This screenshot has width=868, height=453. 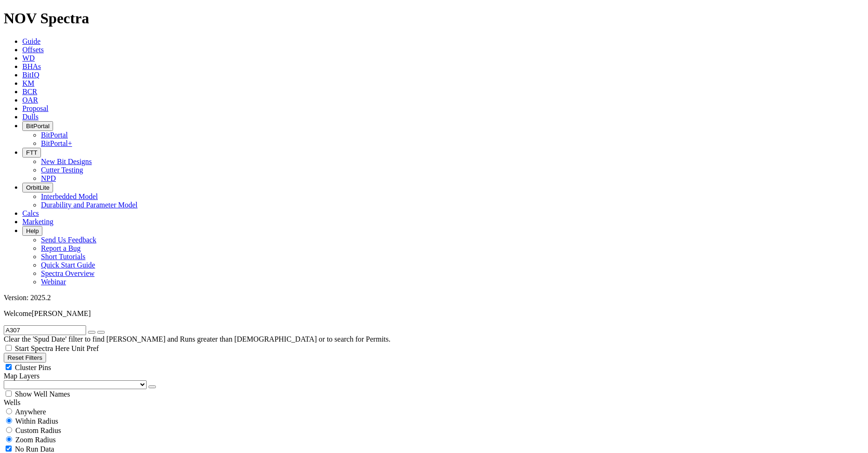 What do you see at coordinates (31, 116) in the screenshot?
I see `span: Dulls` at bounding box center [31, 116].